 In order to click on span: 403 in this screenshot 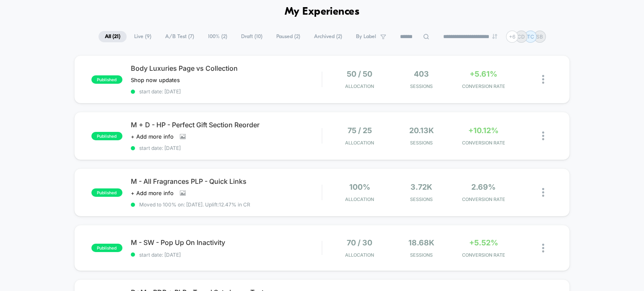, I will do `click(421, 74)`.